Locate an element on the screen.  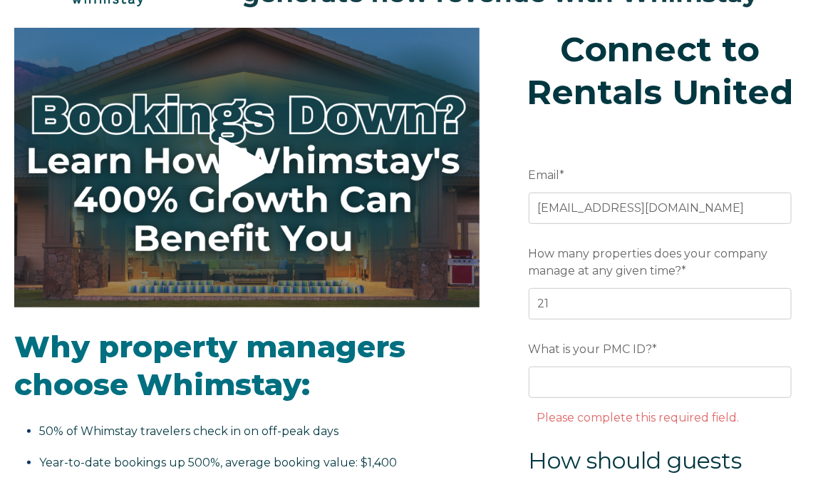
span: Year-to-date bookings up 500%, average booking value: $1,400 is located at coordinates (218, 462).